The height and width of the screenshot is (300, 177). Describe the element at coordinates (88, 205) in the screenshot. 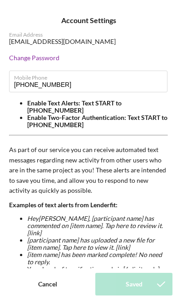

I see `p: Examples of text alerts from Lenderfit:` at that location.